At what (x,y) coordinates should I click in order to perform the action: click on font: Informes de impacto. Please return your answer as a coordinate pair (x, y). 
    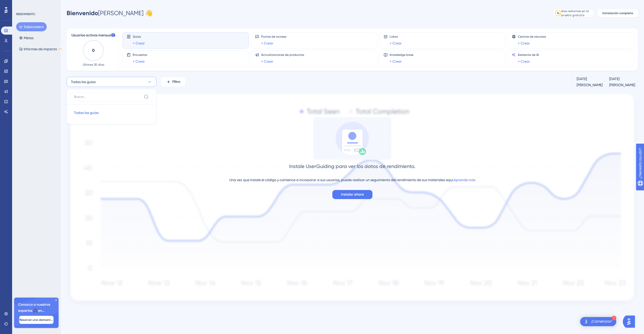
    Looking at the image, I should click on (40, 49).